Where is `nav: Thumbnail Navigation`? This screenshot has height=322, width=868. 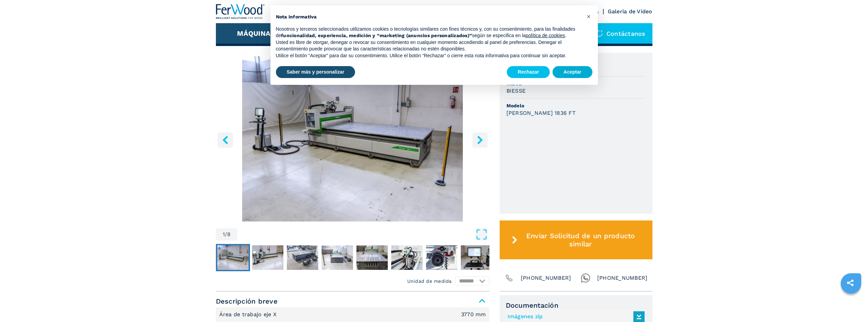 nav: Thumbnail Navigation is located at coordinates (353, 258).